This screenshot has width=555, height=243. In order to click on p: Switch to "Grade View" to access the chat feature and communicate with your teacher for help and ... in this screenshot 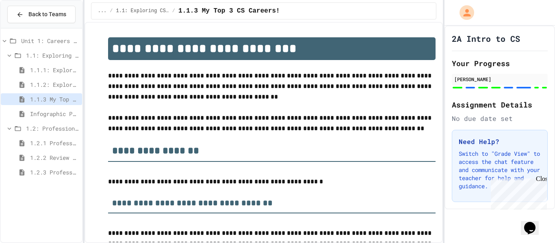, I will do `click(500, 170)`.